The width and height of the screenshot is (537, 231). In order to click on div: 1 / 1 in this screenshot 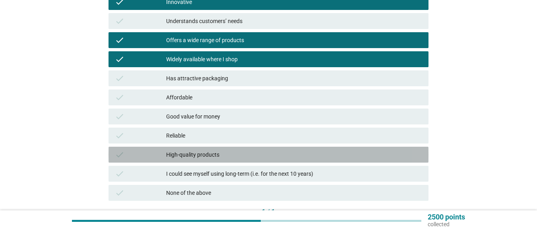, I will do `click(268, 212)`.